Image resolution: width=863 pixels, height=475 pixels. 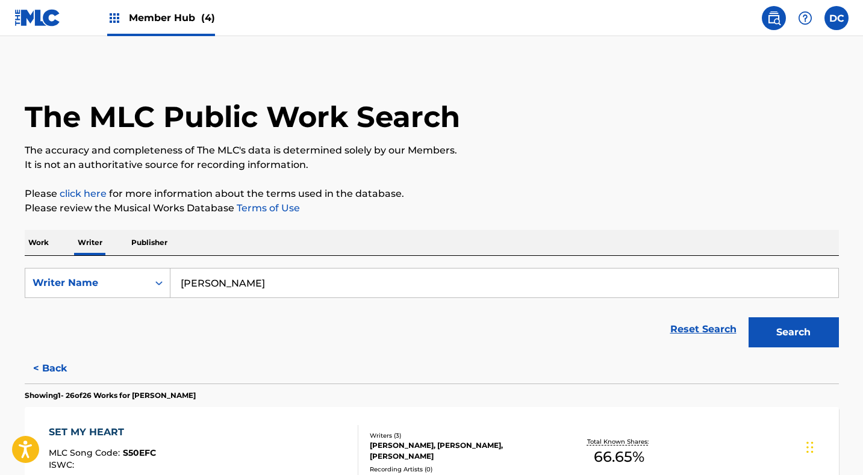 What do you see at coordinates (61, 369) in the screenshot?
I see `button: < Back` at bounding box center [61, 369].